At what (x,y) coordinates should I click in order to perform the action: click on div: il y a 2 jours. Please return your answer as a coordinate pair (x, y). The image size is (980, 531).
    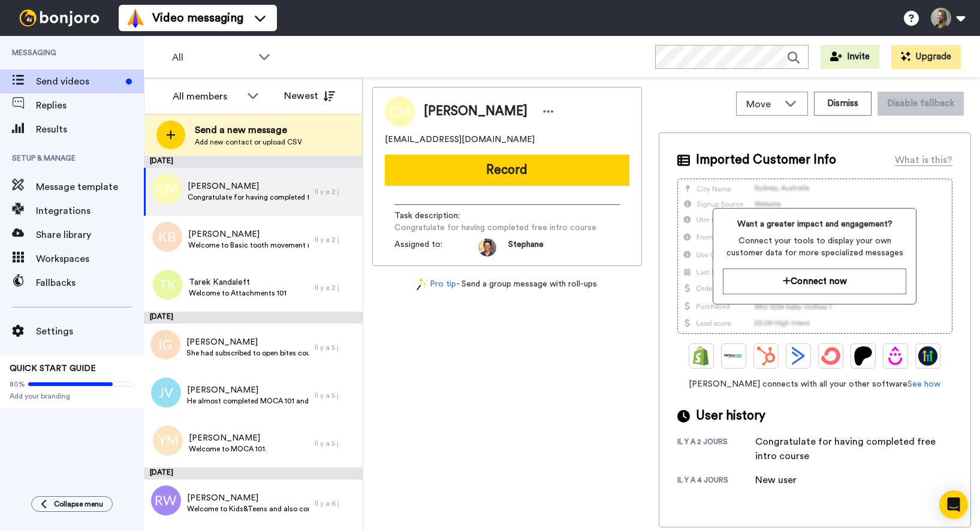
    Looking at the image, I should click on (717, 450).